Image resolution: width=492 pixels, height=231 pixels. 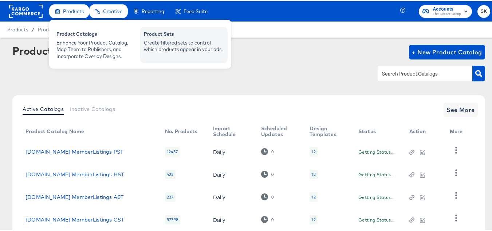 What do you see at coordinates (230, 130) in the screenshot?
I see `div: Import Schedule` at bounding box center [230, 130].